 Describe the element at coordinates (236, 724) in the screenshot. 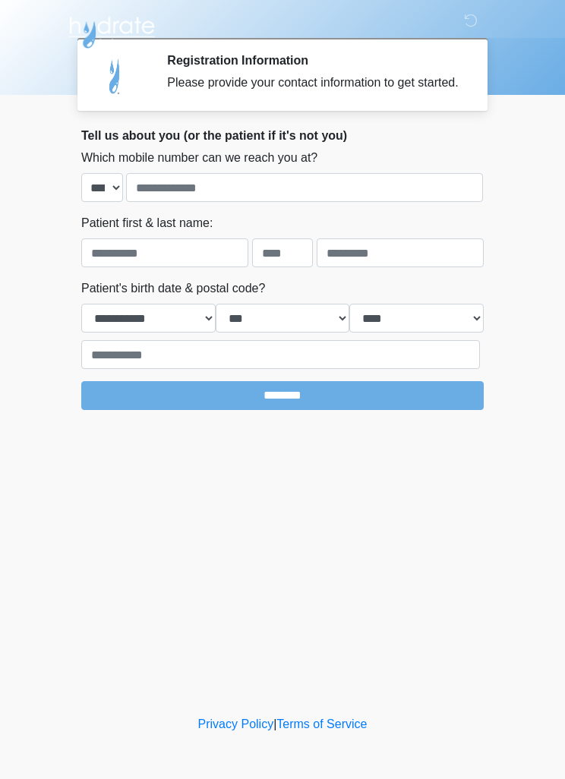

I see `a: Privacy Policy` at that location.